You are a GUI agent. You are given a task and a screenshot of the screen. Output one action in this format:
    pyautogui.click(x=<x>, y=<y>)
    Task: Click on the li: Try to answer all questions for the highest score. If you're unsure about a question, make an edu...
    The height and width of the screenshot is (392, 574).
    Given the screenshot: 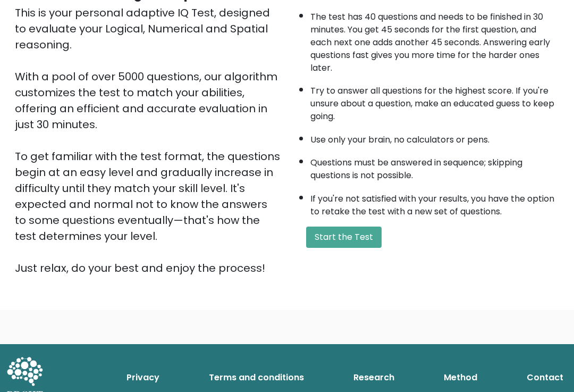 What is the action you would take?
    pyautogui.click(x=435, y=101)
    